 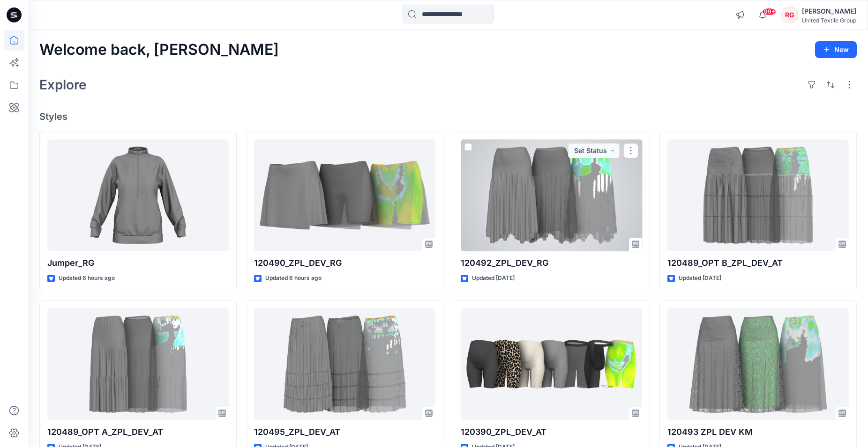 I want to click on a: 120490_ZPL_DEV_RG, so click(x=345, y=195).